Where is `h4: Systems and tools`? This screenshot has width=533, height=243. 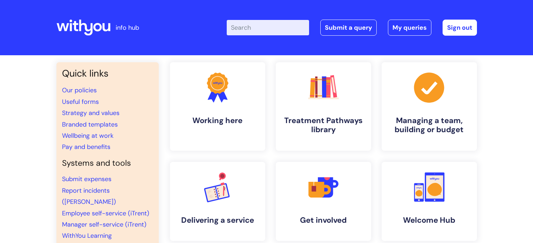
h4: Systems and tools is located at coordinates (107, 163).